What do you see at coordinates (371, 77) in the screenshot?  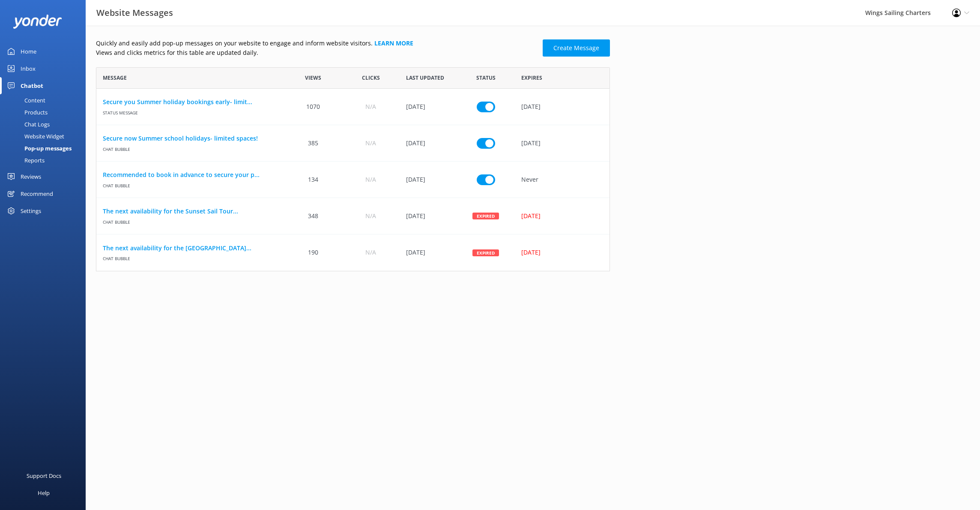 I see `span: Clicks` at bounding box center [371, 77].